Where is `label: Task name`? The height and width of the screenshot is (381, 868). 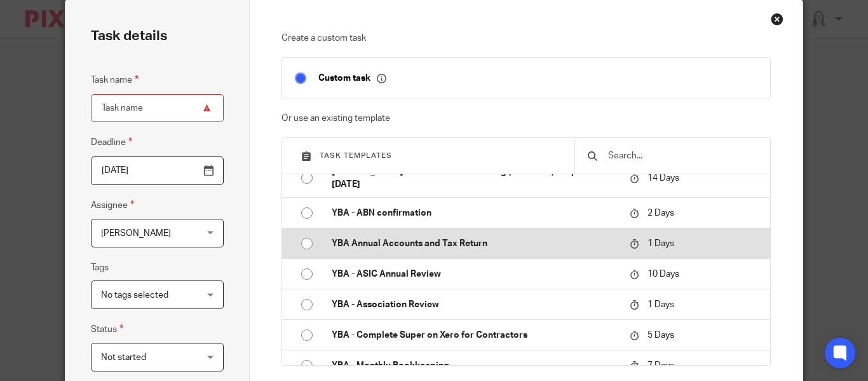
label: Task name is located at coordinates (115, 80).